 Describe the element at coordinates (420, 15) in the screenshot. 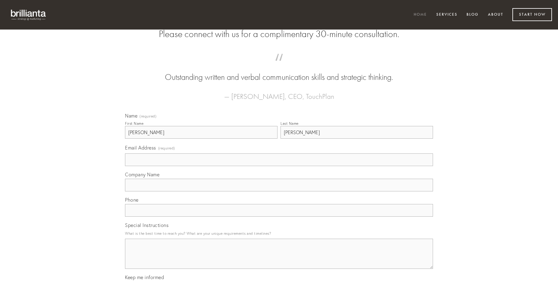

I see `a: Home` at that location.